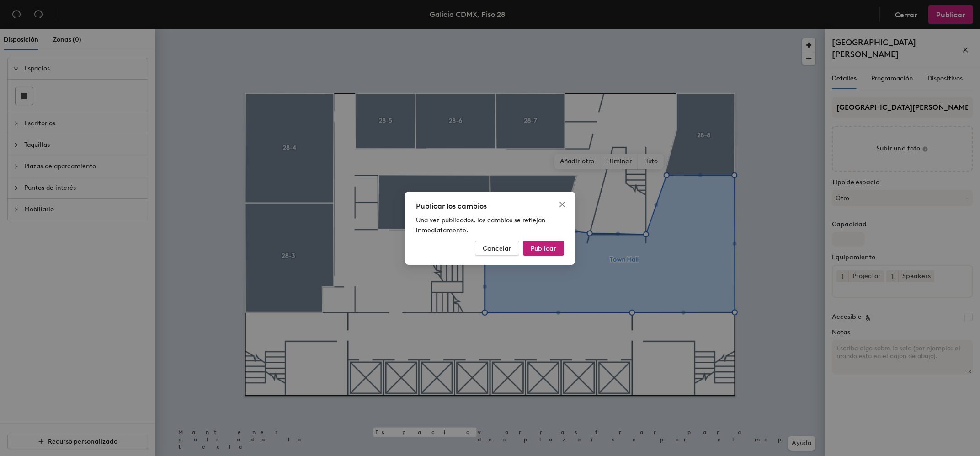 This screenshot has height=456, width=980. I want to click on button: Publicar, so click(544, 248).